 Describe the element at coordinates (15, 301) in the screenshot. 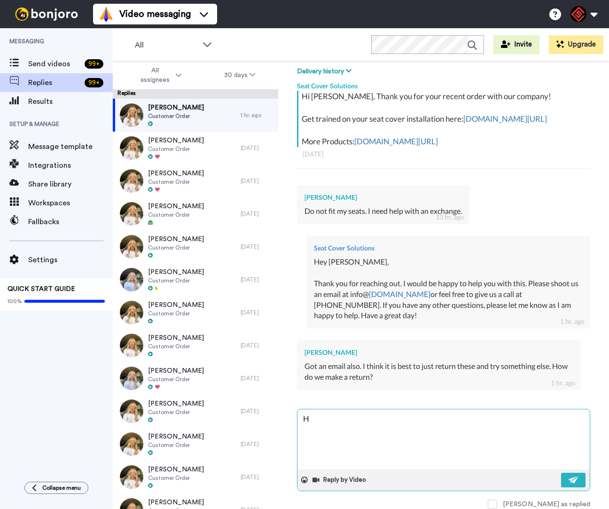

I see `span: 100%` at that location.